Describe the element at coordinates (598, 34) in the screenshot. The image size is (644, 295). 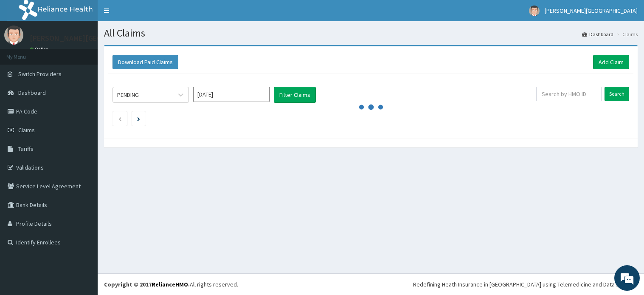
I see `a: Dashboard` at that location.